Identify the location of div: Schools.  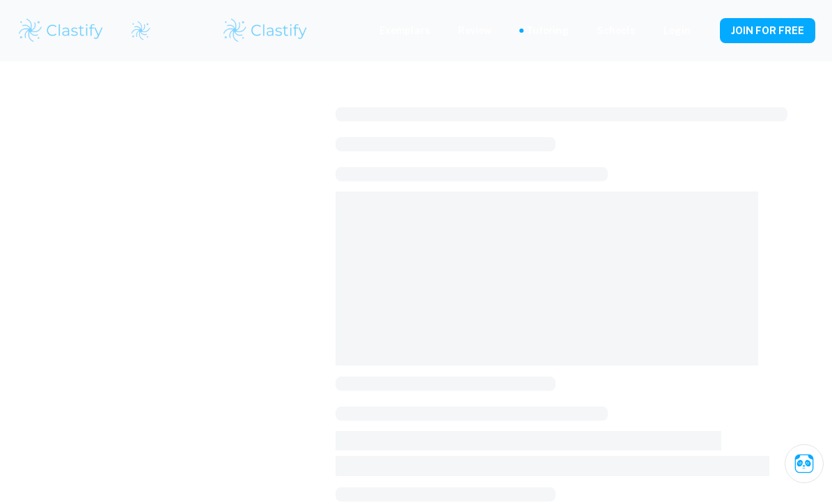
(616, 30).